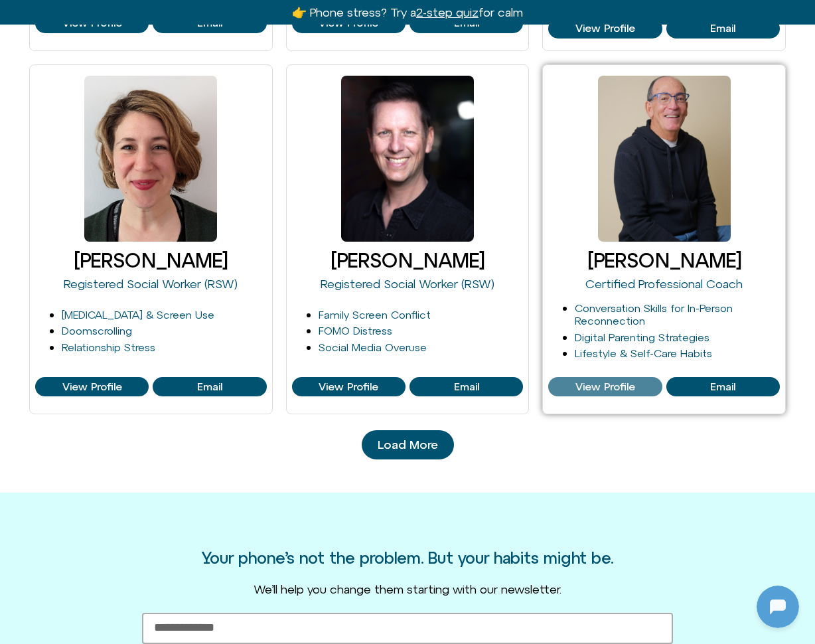  Describe the element at coordinates (237, 434) in the screenshot. I see `svg: Voice Input Button` at that location.